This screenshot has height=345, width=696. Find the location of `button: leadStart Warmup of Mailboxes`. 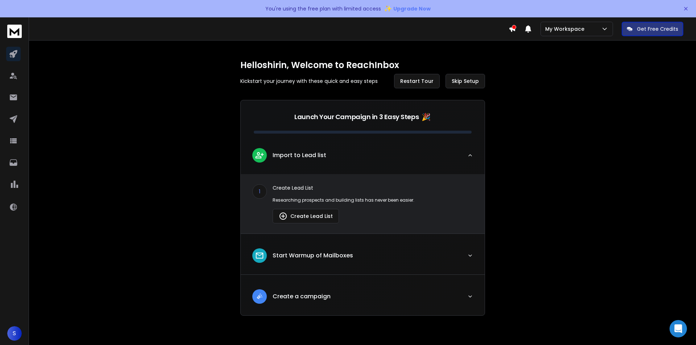

button: leadStart Warmup of Mailboxes is located at coordinates (362, 259).